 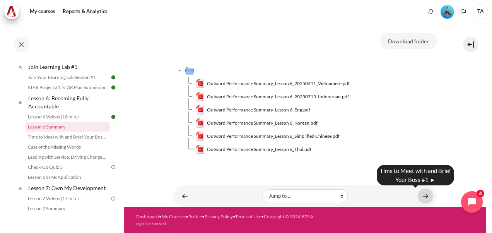 I want to click on a: Reports & Analytics, so click(x=85, y=12).